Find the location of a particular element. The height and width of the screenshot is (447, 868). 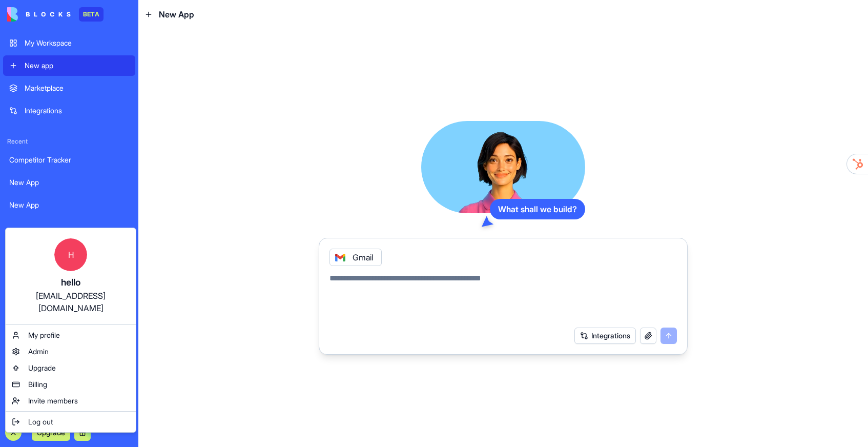

img: website_grey.svg is located at coordinates (20, 31).